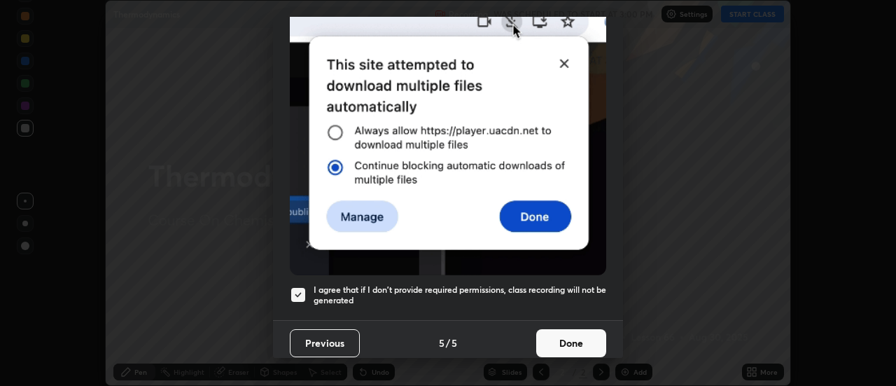 The height and width of the screenshot is (386, 896). Describe the element at coordinates (325, 343) in the screenshot. I see `button: Previous` at that location.